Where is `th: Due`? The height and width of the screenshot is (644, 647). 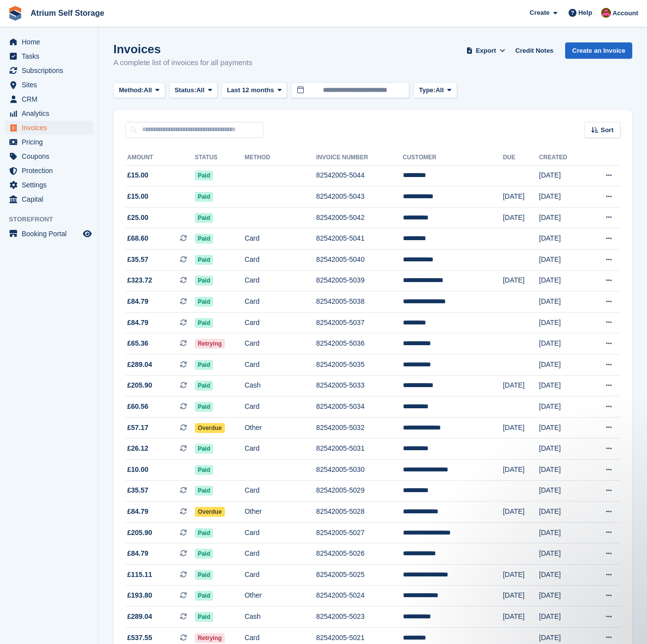
th: Due is located at coordinates (521, 158).